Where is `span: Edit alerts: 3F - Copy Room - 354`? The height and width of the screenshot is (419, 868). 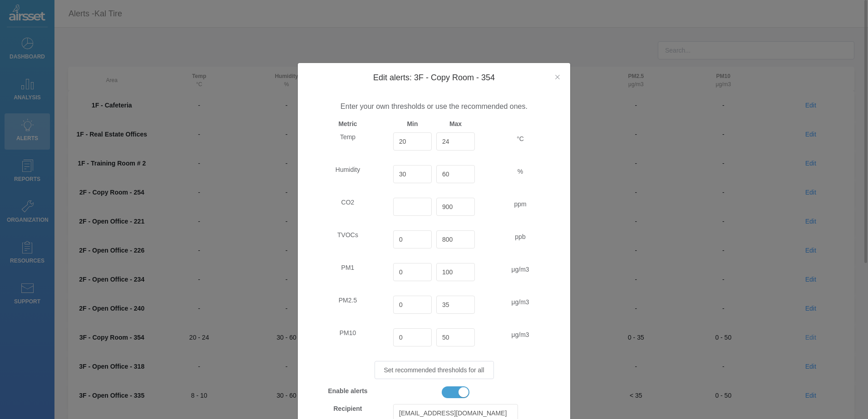
span: Edit alerts: 3F - Copy Room - 354 is located at coordinates (434, 77).